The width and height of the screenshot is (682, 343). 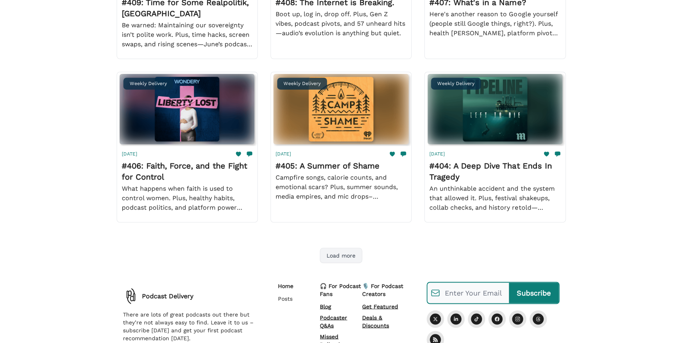 I want to click on a: Get Featured, so click(x=383, y=306).